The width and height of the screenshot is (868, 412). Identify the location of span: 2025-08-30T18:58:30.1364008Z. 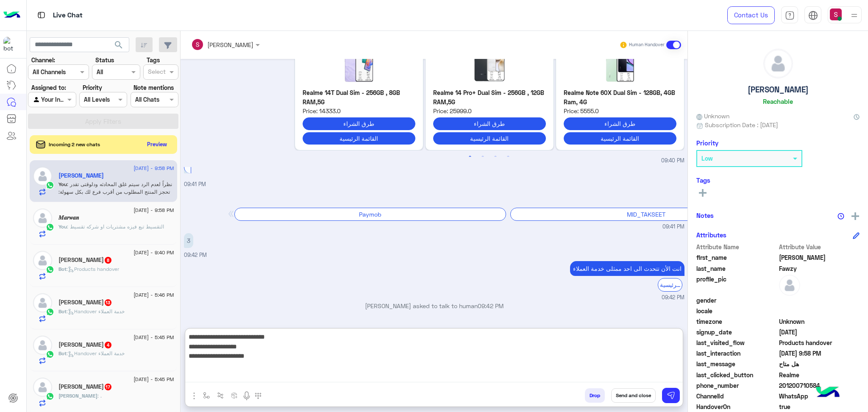
(819, 353).